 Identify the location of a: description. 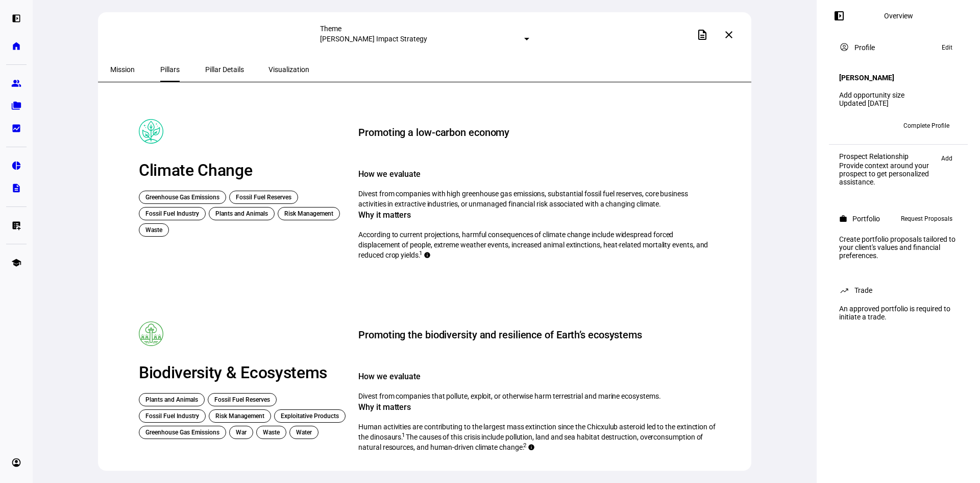
(16, 188).